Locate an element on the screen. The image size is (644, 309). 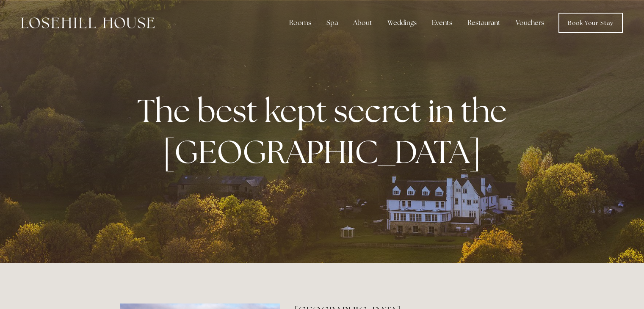
a: Book Your Stay is located at coordinates (591, 23).